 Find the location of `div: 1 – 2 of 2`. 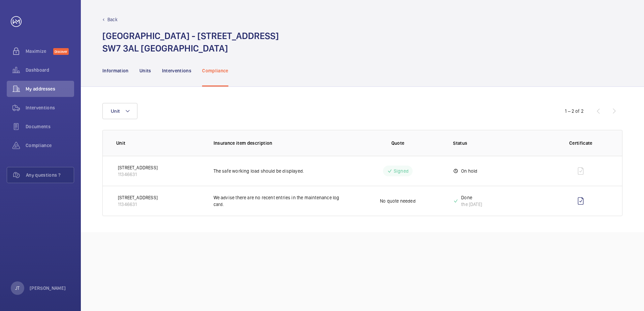

div: 1 – 2 of 2 is located at coordinates (574, 111).